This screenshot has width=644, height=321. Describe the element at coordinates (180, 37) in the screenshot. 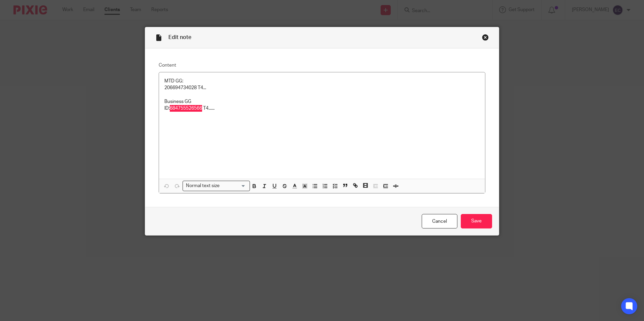

I see `span: Edit note` at that location.